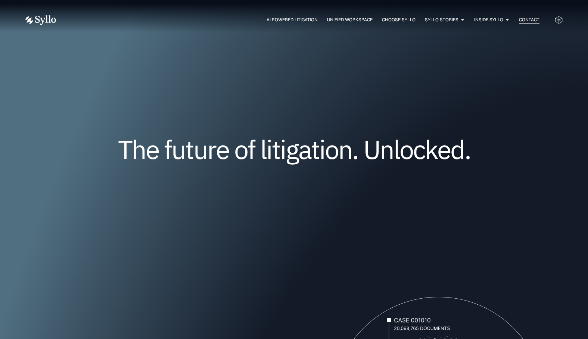 This screenshot has width=588, height=339. Describe the element at coordinates (399, 20) in the screenshot. I see `a: Choose Syllo` at that location.